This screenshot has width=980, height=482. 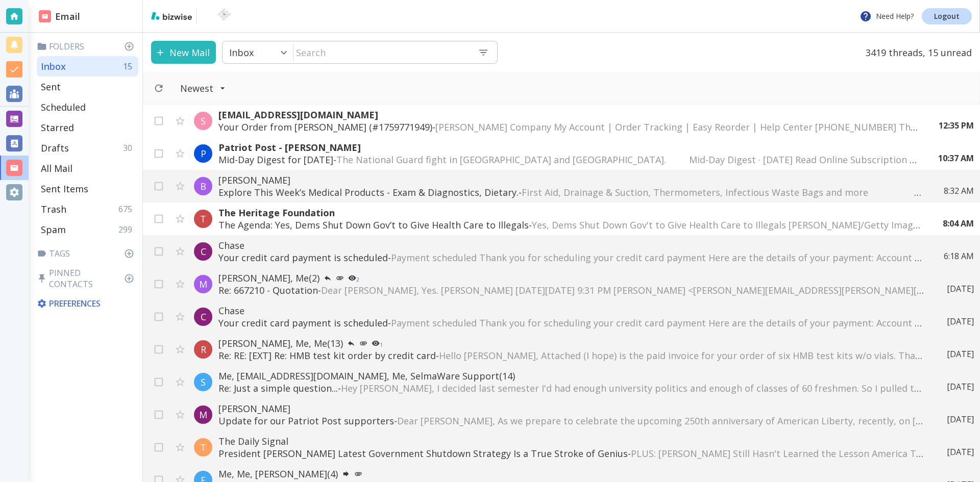 What do you see at coordinates (956, 125) in the screenshot?
I see `p: 12:35 PM` at bounding box center [956, 125].